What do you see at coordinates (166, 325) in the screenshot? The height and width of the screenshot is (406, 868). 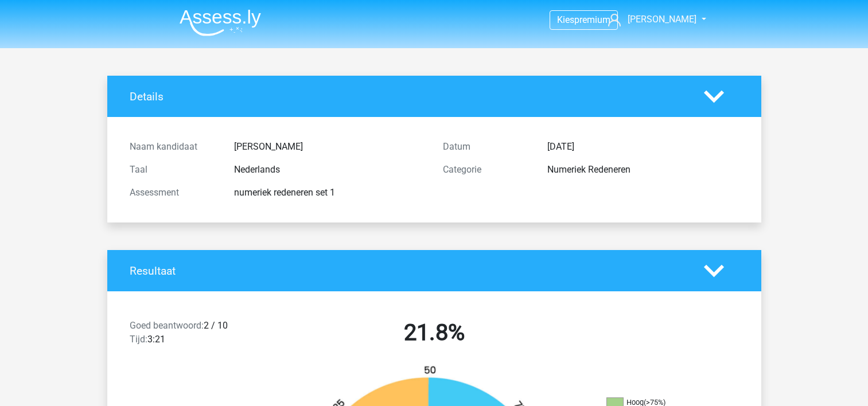 I see `span: Goed beantwoord:` at bounding box center [166, 325].